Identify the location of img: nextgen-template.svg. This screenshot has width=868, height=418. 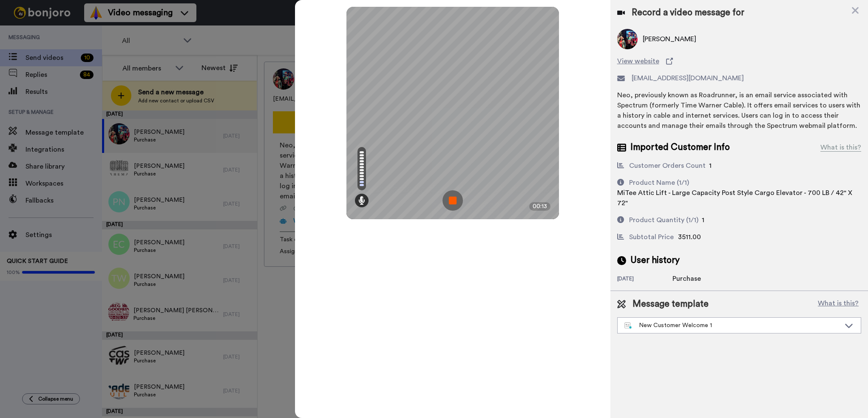
(628, 325).